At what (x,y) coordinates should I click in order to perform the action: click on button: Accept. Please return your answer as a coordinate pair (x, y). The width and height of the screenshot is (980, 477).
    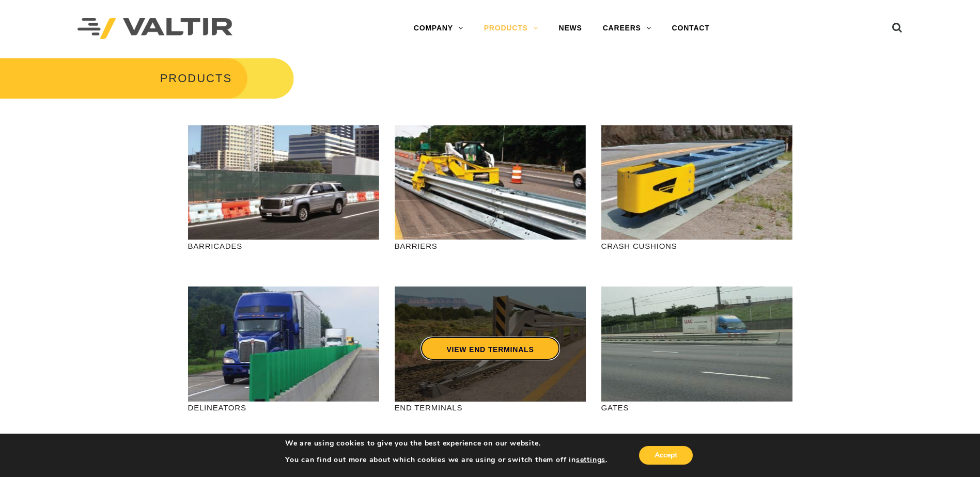
    Looking at the image, I should click on (666, 455).